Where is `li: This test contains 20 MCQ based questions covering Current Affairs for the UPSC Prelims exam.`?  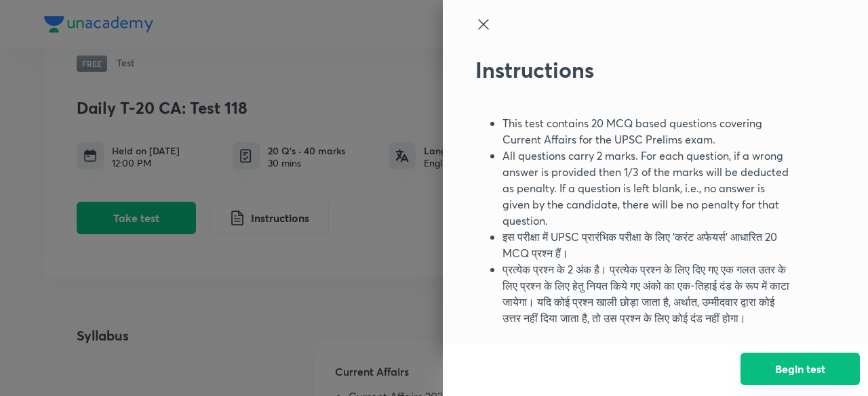
li: This test contains 20 MCQ based questions covering Current Affairs for the UPSC Prelims exam. is located at coordinates (646, 131).